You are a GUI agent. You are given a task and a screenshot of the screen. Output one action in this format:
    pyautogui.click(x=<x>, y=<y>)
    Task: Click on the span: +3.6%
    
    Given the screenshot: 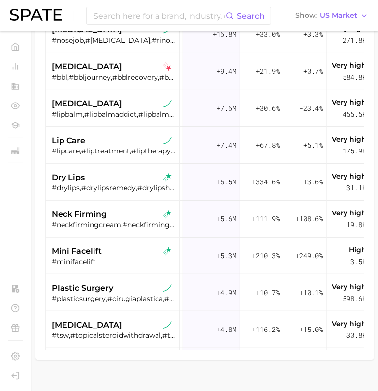 What is the action you would take?
    pyautogui.click(x=313, y=182)
    